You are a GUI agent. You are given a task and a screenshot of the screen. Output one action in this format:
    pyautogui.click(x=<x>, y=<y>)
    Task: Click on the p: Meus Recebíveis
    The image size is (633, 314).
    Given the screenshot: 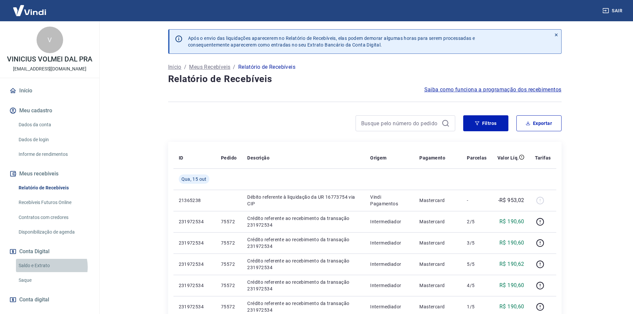 What is the action you would take?
    pyautogui.click(x=210, y=67)
    